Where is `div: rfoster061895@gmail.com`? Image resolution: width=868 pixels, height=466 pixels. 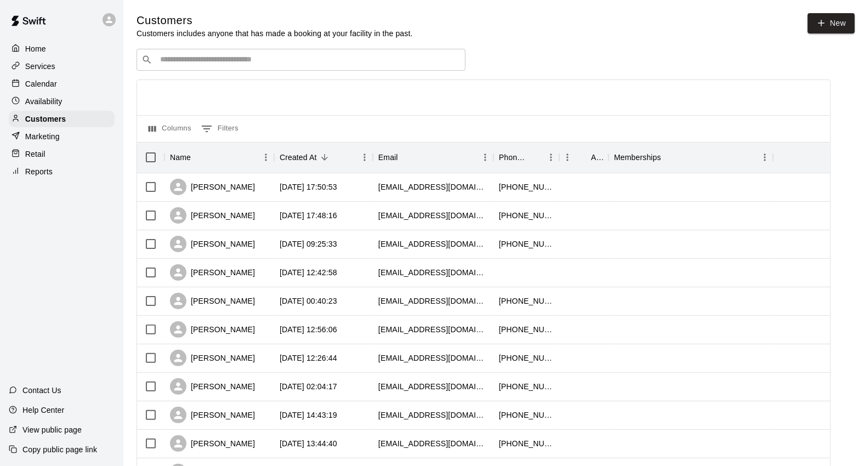
div: rfoster061895@gmail.com is located at coordinates (433, 187).